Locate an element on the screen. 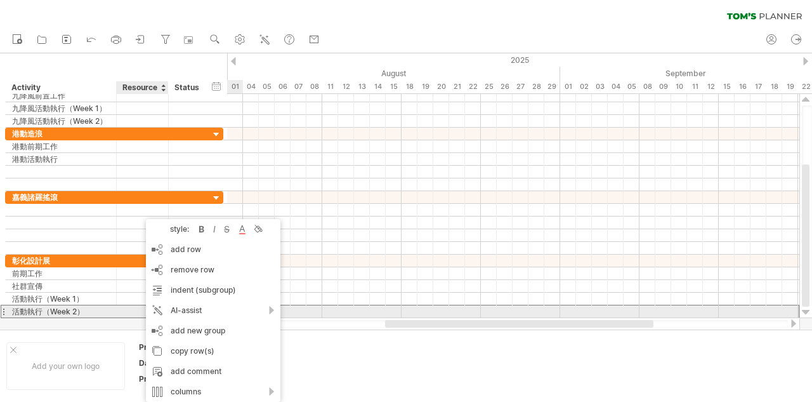  div: AI-assist is located at coordinates (213, 310).